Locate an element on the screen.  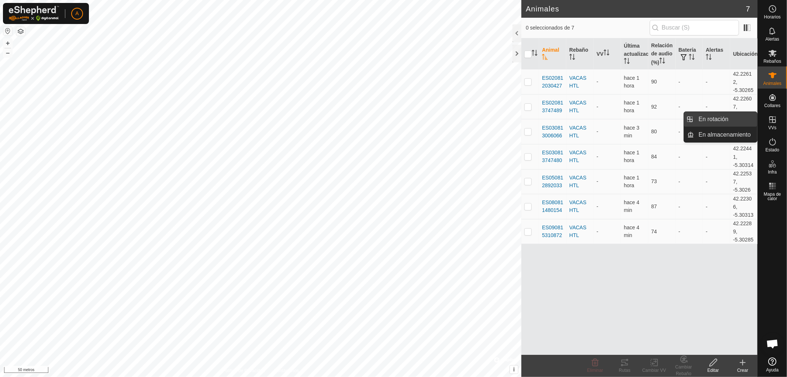
a: Ayuda is located at coordinates (773, 365).